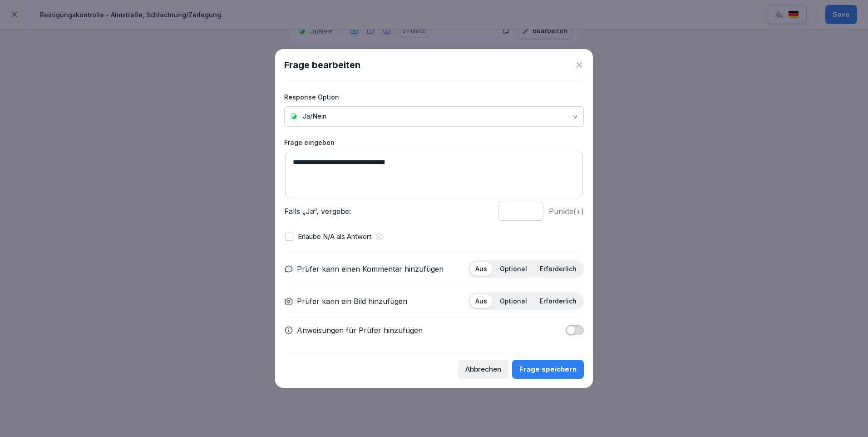  What do you see at coordinates (483, 369) in the screenshot?
I see `div: Abbrechen` at bounding box center [483, 369].